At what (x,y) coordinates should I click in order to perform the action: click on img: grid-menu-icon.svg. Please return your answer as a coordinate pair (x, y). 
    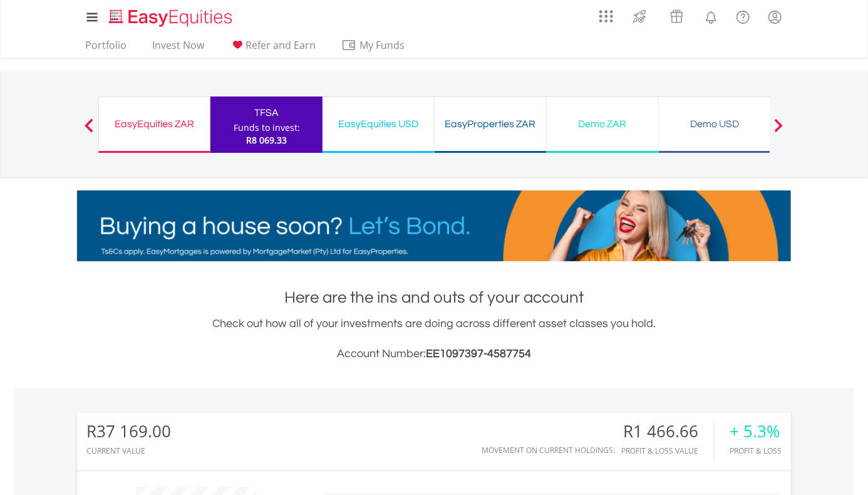
    Looking at the image, I should click on (606, 16).